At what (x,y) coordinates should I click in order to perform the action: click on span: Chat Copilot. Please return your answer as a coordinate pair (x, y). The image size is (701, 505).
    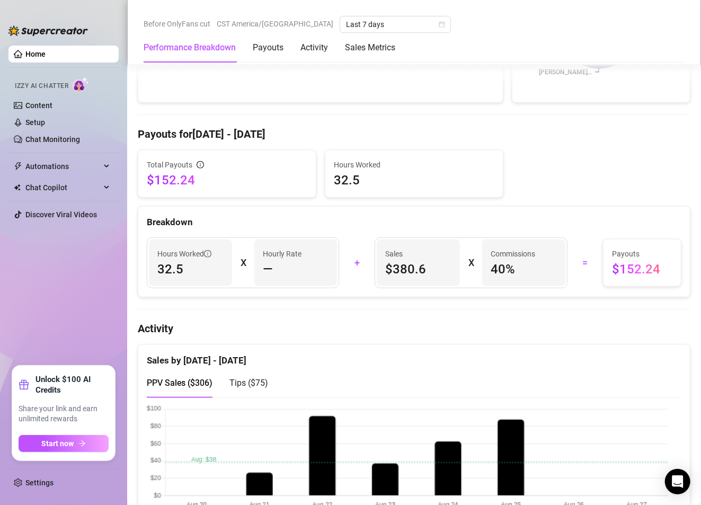
    Looking at the image, I should click on (63, 187).